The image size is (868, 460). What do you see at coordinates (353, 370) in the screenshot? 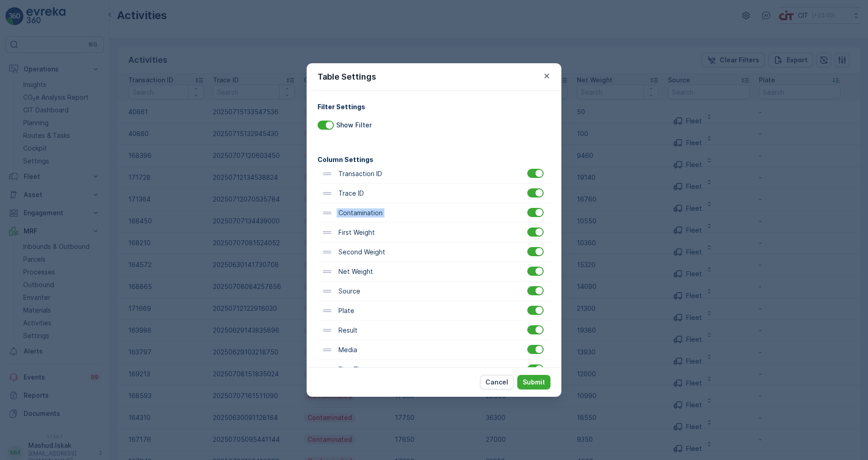
I see `p: First Time` at bounding box center [353, 370].